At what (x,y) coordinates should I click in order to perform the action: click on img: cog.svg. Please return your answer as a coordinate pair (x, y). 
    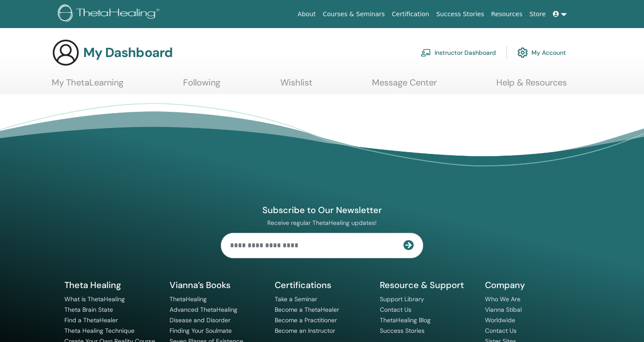
    Looking at the image, I should click on (523, 52).